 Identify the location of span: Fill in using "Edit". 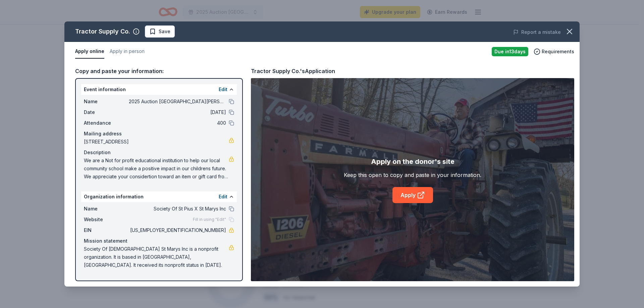
(209, 220).